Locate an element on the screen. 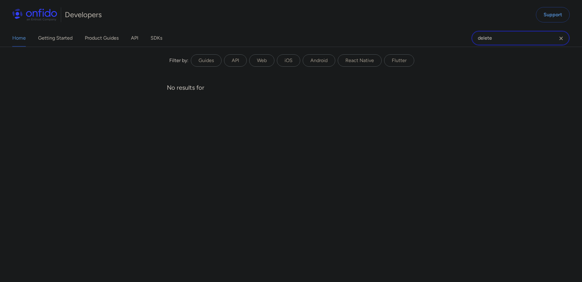 The height and width of the screenshot is (282, 582). label: Guides is located at coordinates (206, 61).